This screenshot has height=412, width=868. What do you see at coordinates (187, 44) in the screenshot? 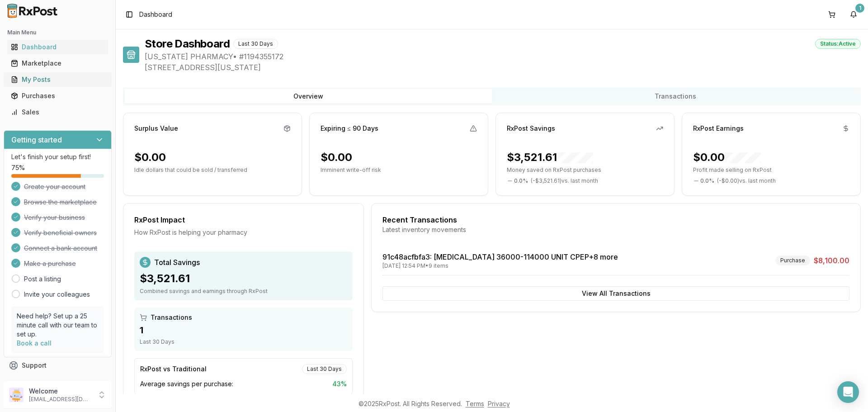
I see `h1: Store Dashboard` at bounding box center [187, 44].